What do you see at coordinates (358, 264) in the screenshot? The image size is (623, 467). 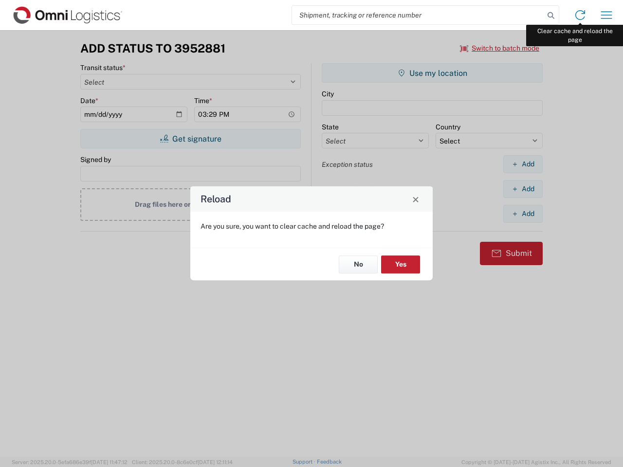 I see `button: No` at bounding box center [358, 264].